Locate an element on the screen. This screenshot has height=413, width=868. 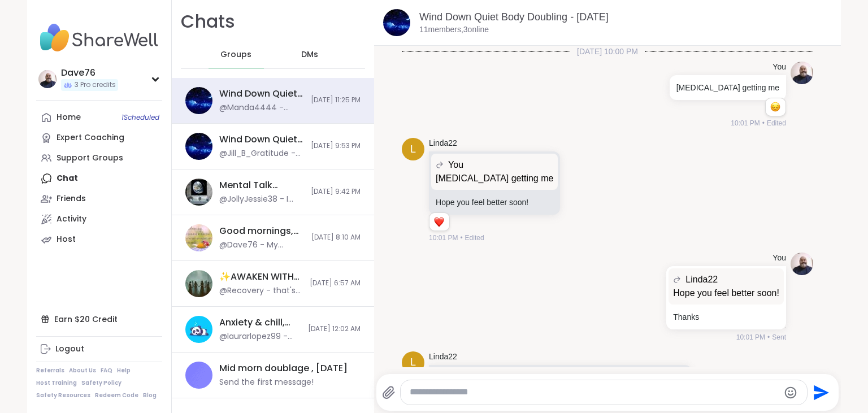
img: Good mornings, Goals and Gratitude's , Oct 13 is located at coordinates (199, 238).